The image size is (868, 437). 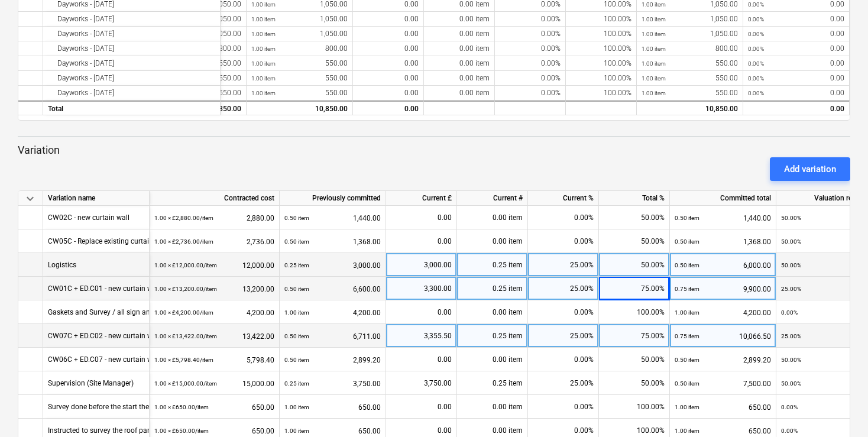 I want to click on div: Gaskets and Survey / all sign and agreed, so click(x=113, y=311).